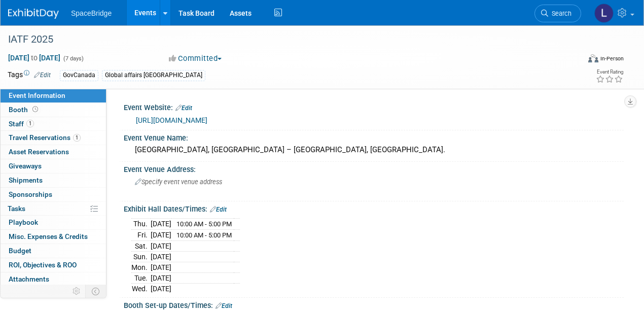  Describe the element at coordinates (609, 72) in the screenshot. I see `div: Event Rating` at that location.